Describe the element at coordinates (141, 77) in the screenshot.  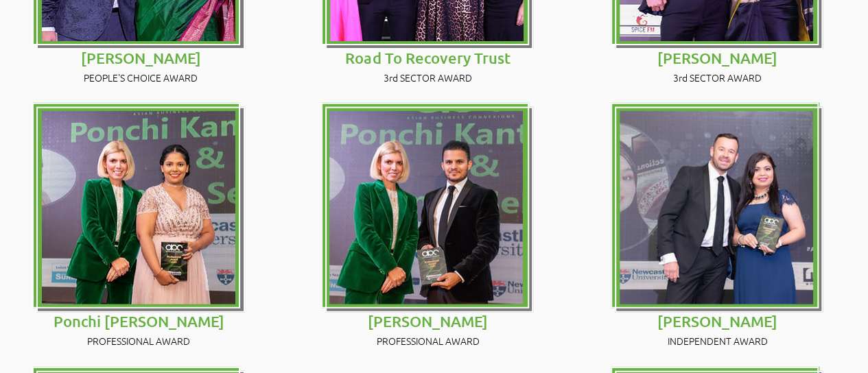
I see `span: PEOPLE'S CHOICE AWARD` at that location.